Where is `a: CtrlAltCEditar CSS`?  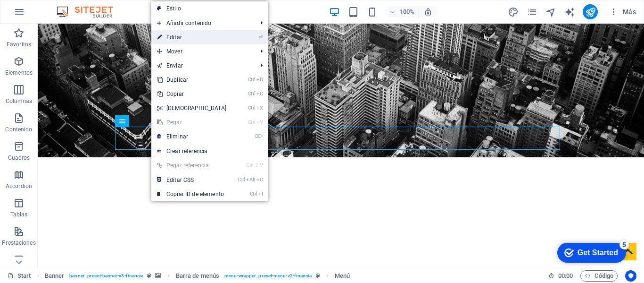 a: CtrlAltCEditar CSS is located at coordinates (192, 180).